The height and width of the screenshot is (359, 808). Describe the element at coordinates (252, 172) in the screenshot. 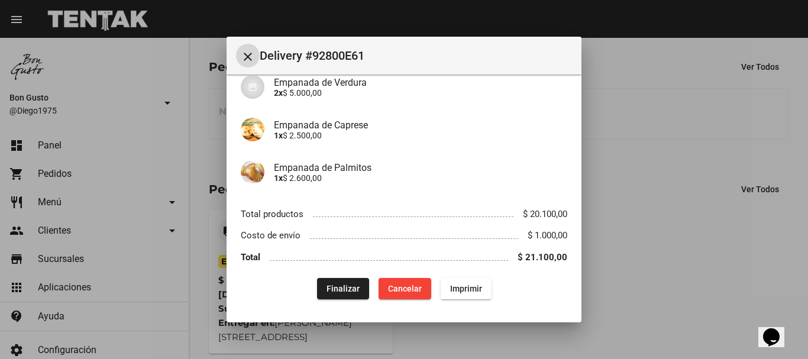

I see `img: d6decb59-80b7-44a7-8e2a-719b4964cb17.jpg` at that location.